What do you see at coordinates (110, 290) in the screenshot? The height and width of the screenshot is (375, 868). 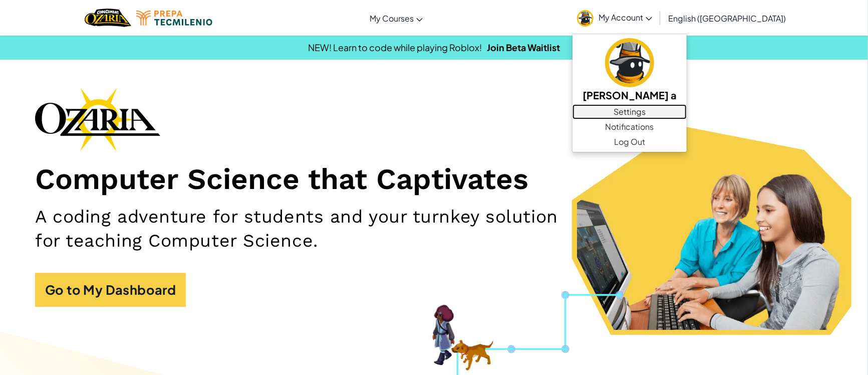 I see `a: Go to My Dashboard` at bounding box center [110, 290].